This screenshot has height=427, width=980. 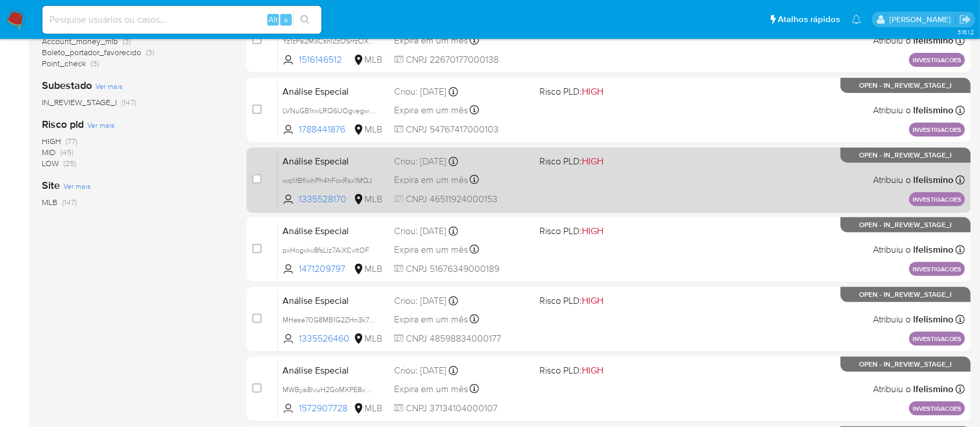 I want to click on input: Pesquise usuários ou casos..., so click(x=182, y=20).